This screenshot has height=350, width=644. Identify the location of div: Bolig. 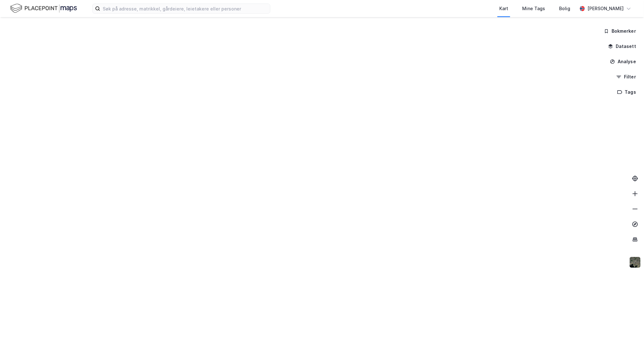
(564, 9).